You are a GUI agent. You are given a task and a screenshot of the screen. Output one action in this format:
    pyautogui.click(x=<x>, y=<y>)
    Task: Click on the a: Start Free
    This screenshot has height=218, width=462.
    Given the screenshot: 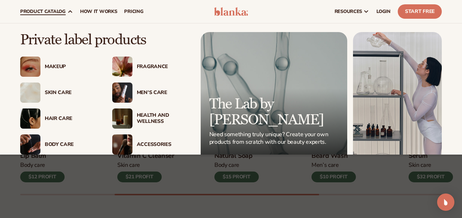 What is the action you would take?
    pyautogui.click(x=420, y=12)
    